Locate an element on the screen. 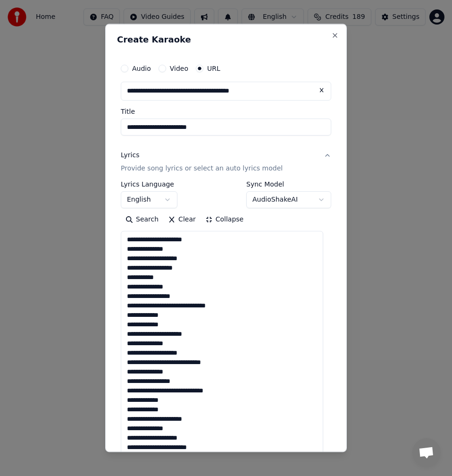 The height and width of the screenshot is (476, 452). button: Clear is located at coordinates (182, 220).